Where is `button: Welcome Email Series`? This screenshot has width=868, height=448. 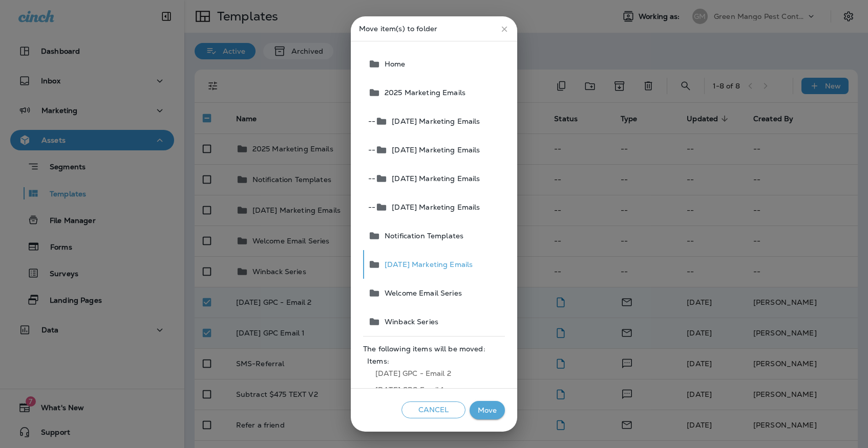
button: Welcome Email Series is located at coordinates (435, 293).